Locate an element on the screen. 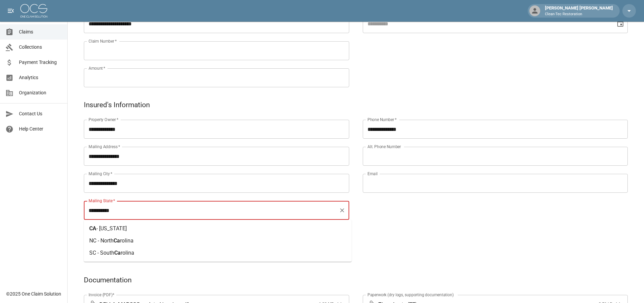  button: Clear is located at coordinates (342, 211).